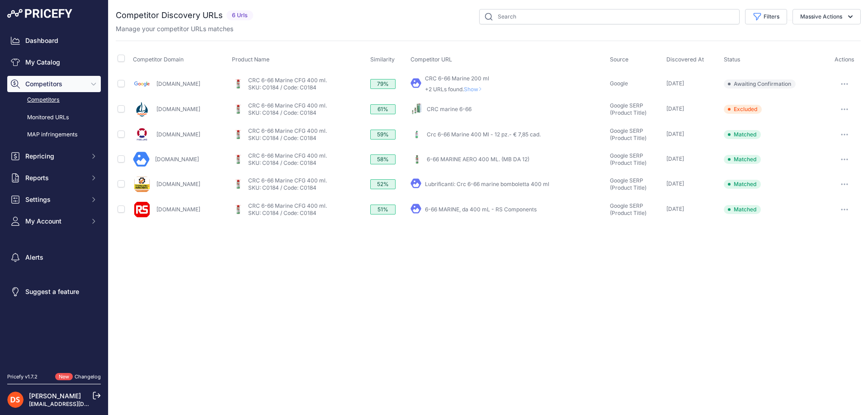 This screenshot has height=415, width=868. What do you see at coordinates (619, 83) in the screenshot?
I see `span: Google` at bounding box center [619, 83].